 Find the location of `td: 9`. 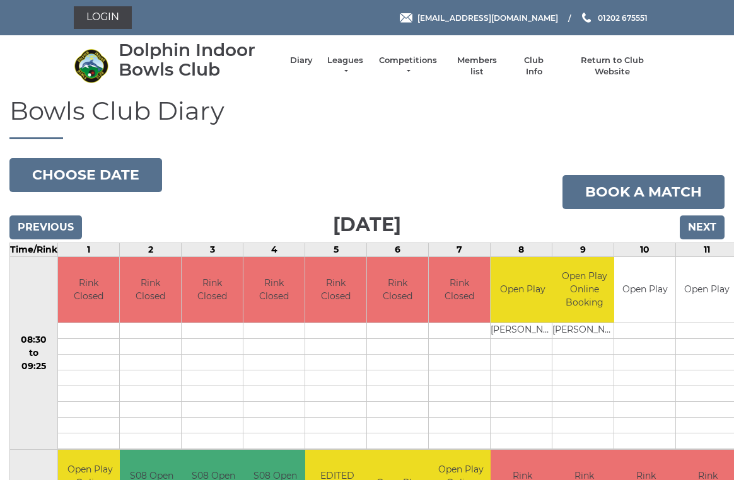

td: 9 is located at coordinates (583, 250).